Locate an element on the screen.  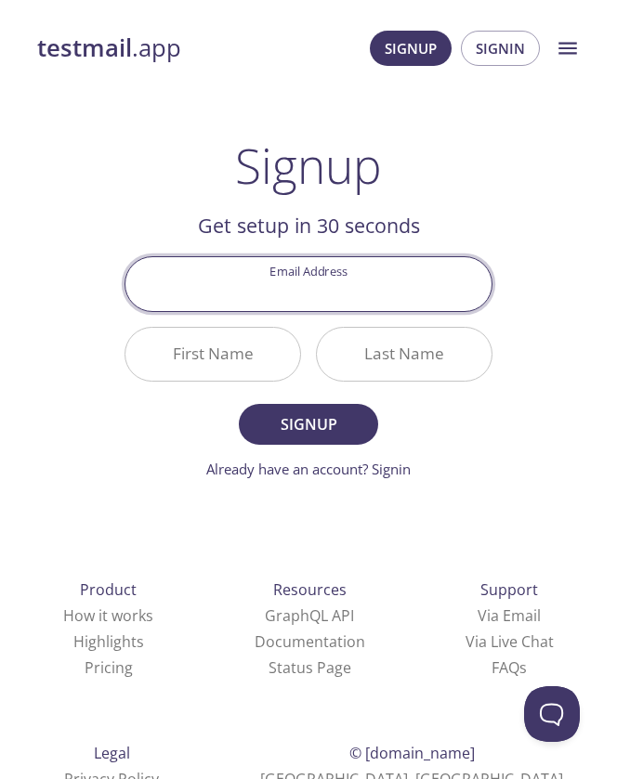
a: Via Live Chat is located at coordinates (509, 642).